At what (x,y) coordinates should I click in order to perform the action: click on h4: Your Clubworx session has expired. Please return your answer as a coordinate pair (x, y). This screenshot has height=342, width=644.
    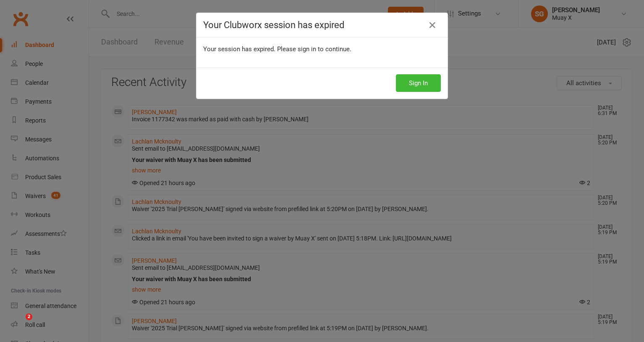
    Looking at the image, I should click on (322, 25).